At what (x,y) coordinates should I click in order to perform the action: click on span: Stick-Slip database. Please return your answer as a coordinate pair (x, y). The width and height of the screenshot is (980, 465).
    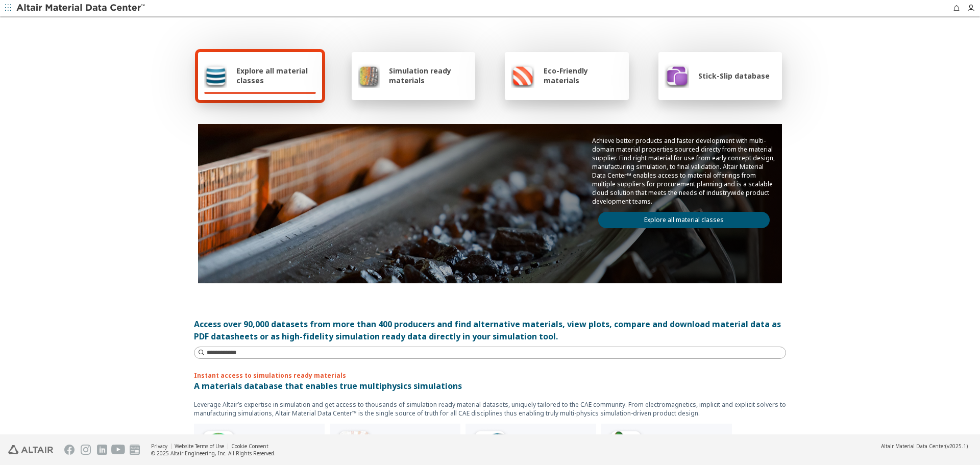
    Looking at the image, I should click on (733, 76).